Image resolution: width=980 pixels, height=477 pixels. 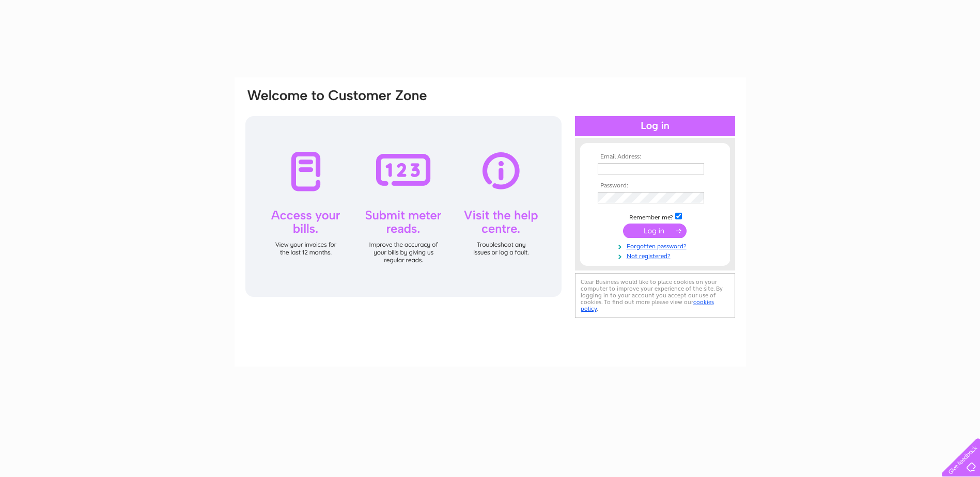 I want to click on a: cookies policy, so click(x=647, y=305).